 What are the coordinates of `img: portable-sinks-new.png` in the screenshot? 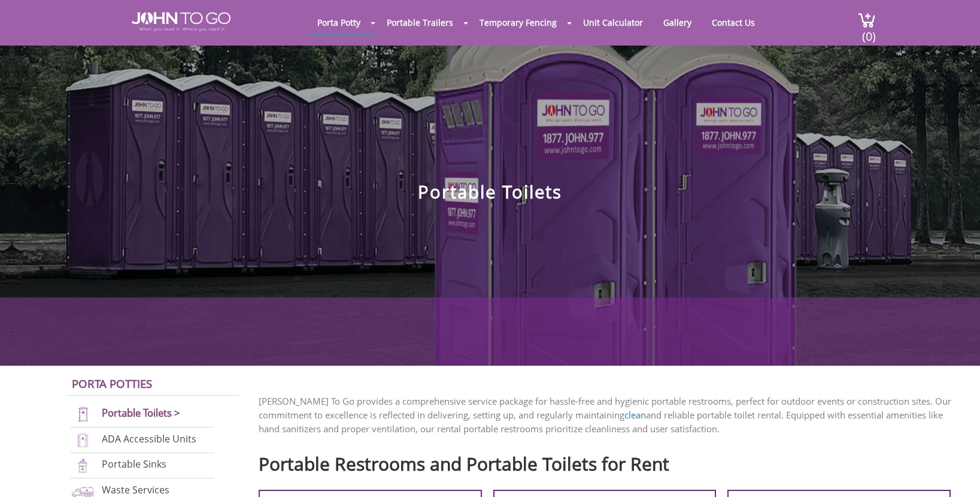 It's located at (82, 465).